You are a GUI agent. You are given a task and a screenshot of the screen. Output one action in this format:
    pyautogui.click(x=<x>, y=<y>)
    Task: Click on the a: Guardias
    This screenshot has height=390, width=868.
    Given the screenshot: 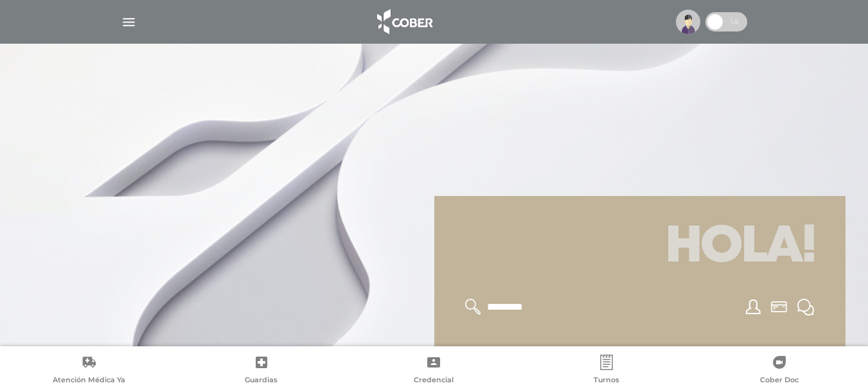 What is the action you would take?
    pyautogui.click(x=262, y=371)
    